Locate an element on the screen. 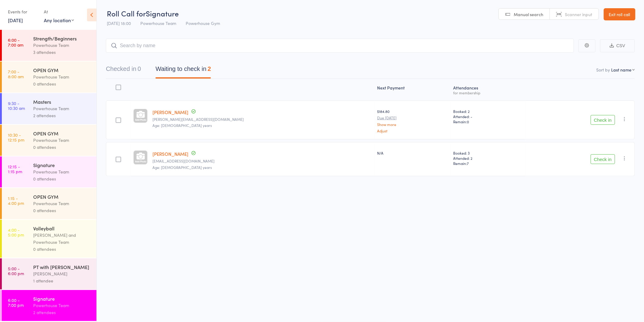 This screenshot has height=322, width=644. span: Attended: 2 is located at coordinates (489, 158).